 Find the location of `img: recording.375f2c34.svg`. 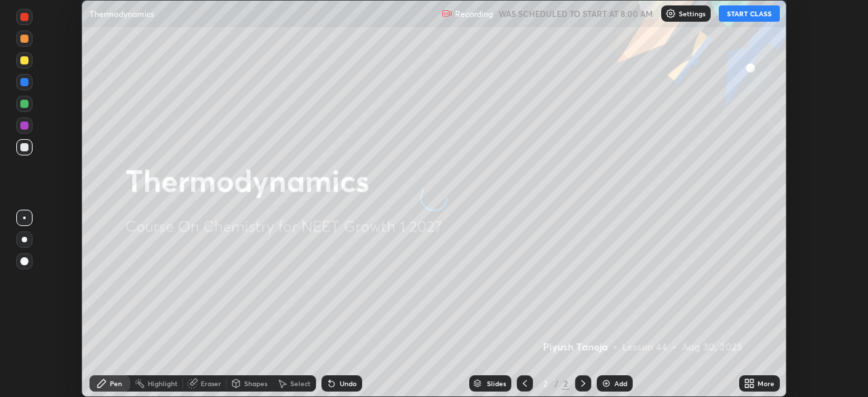

img: recording.375f2c34.svg is located at coordinates (447, 14).